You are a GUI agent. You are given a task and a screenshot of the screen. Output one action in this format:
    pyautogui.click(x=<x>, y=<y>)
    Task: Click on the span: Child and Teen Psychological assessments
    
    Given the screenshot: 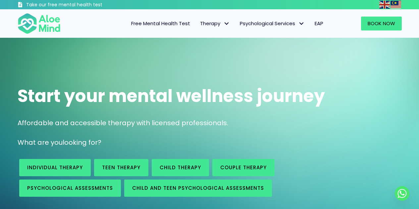 What is the action you would take?
    pyautogui.click(x=198, y=188)
    